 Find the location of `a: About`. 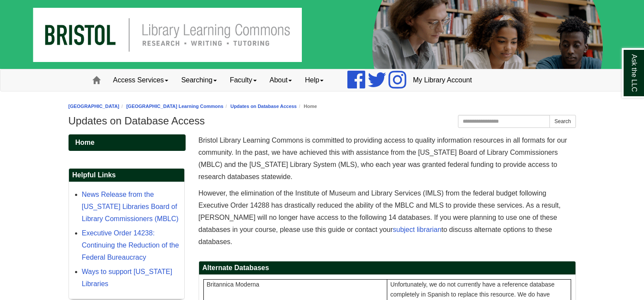

a: About is located at coordinates (281, 80).